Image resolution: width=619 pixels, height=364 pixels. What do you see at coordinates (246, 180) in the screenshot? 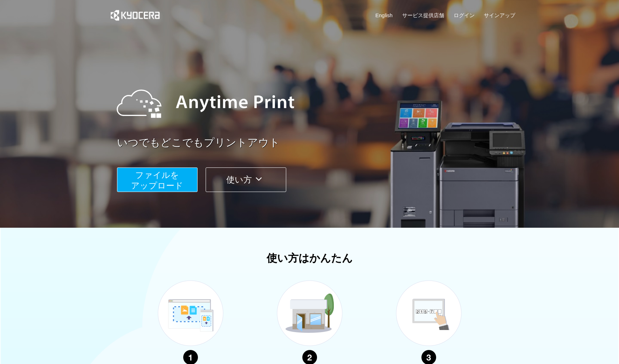
I see `button: 使い方` at bounding box center [246, 180].